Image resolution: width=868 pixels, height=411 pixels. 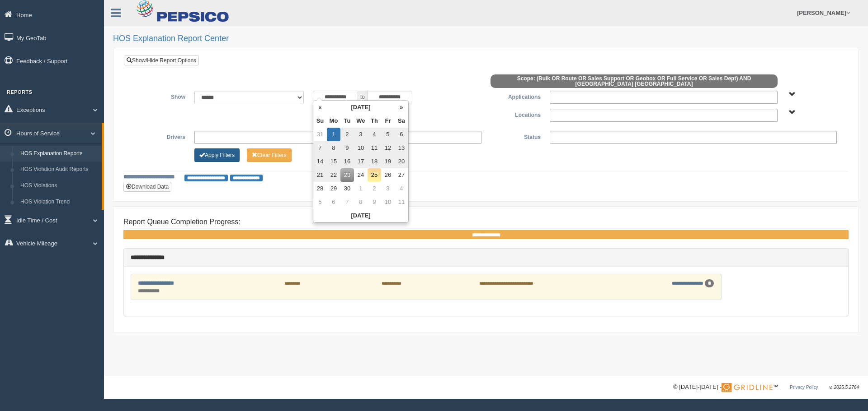 What do you see at coordinates (59, 202) in the screenshot?
I see `a: HOS Violation Trend` at bounding box center [59, 202].